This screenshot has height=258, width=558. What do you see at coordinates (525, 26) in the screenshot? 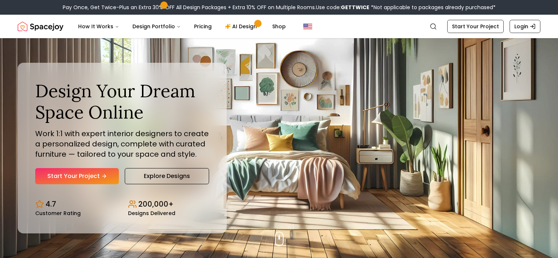
I see `a: Login` at bounding box center [525, 26].